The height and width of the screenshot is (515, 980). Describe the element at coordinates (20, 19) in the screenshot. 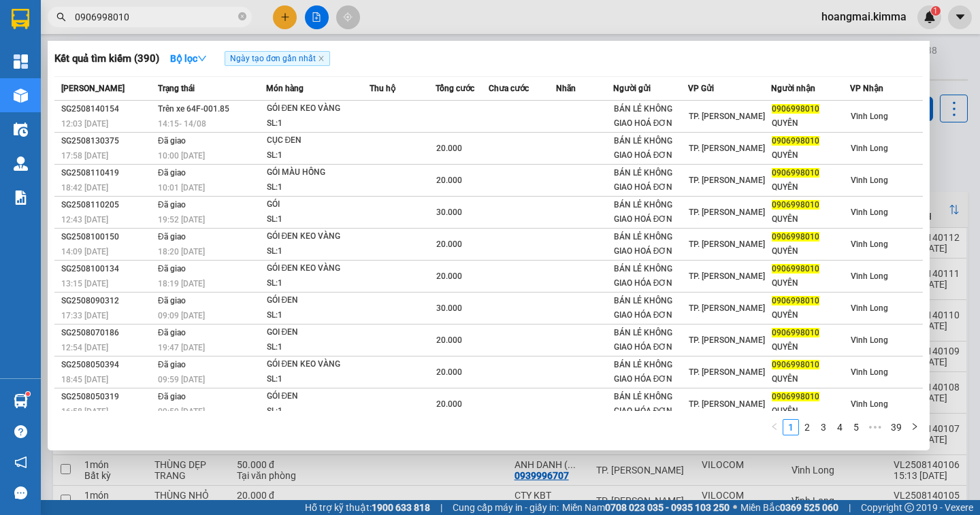

I see `img: logo-vxr` at that location.